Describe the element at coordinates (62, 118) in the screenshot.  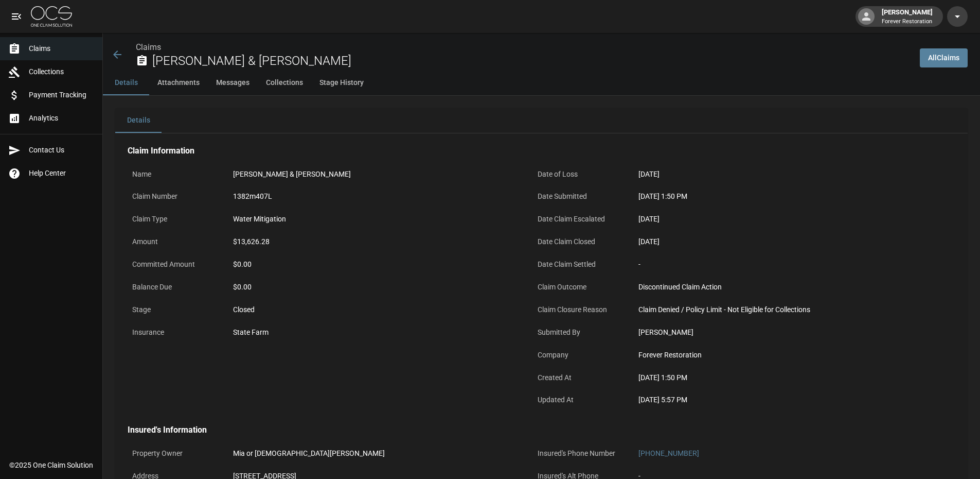
I see `span: Analytics` at that location.